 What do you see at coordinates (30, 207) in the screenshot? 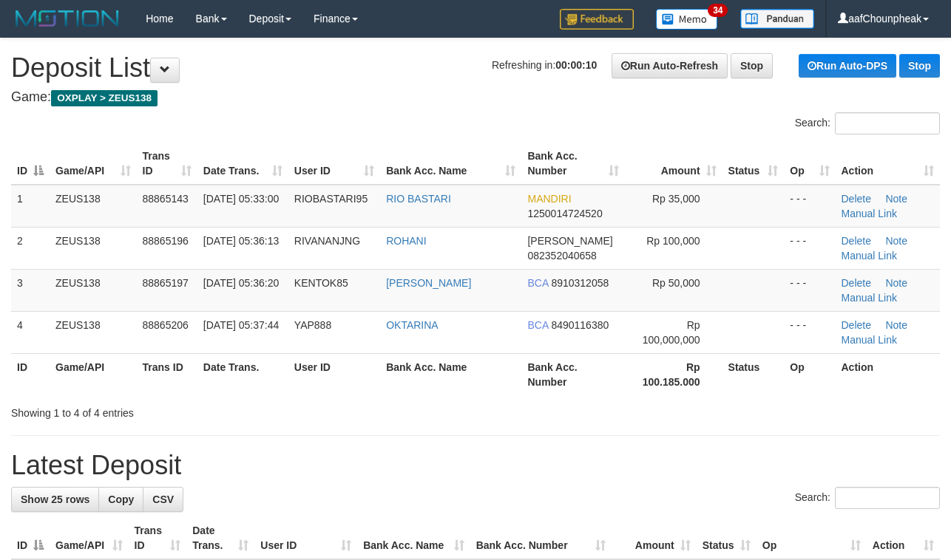
I see `td: 1` at bounding box center [30, 207].